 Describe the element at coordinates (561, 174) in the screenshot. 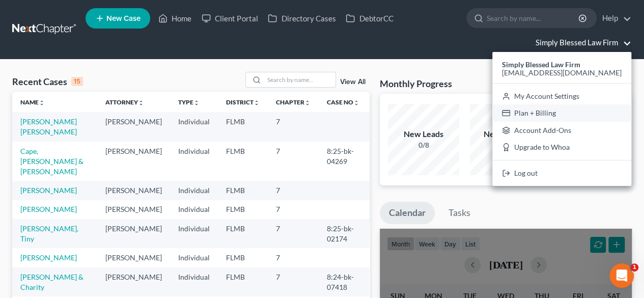

I see `a: Log out` at that location.